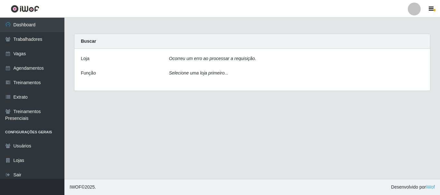  Describe the element at coordinates (413, 187) in the screenshot. I see `span: Desenvolvido por` at that location.